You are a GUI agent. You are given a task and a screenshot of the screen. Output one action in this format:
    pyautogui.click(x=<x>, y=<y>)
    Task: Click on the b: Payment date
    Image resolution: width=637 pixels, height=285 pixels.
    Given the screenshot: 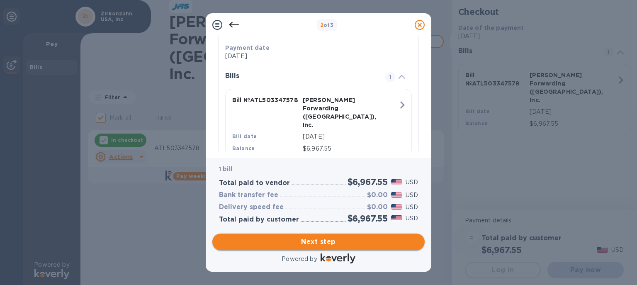 What is the action you would take?
    pyautogui.click(x=247, y=48)
    